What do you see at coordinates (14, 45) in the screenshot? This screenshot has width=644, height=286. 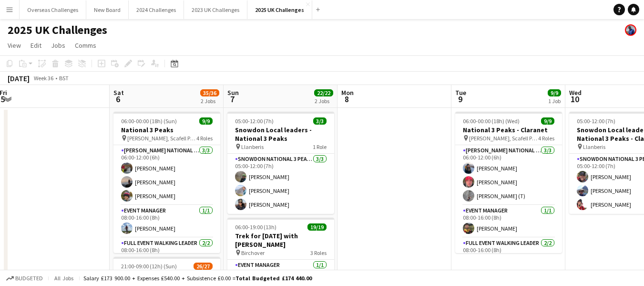 I see `span: View` at bounding box center [14, 45].